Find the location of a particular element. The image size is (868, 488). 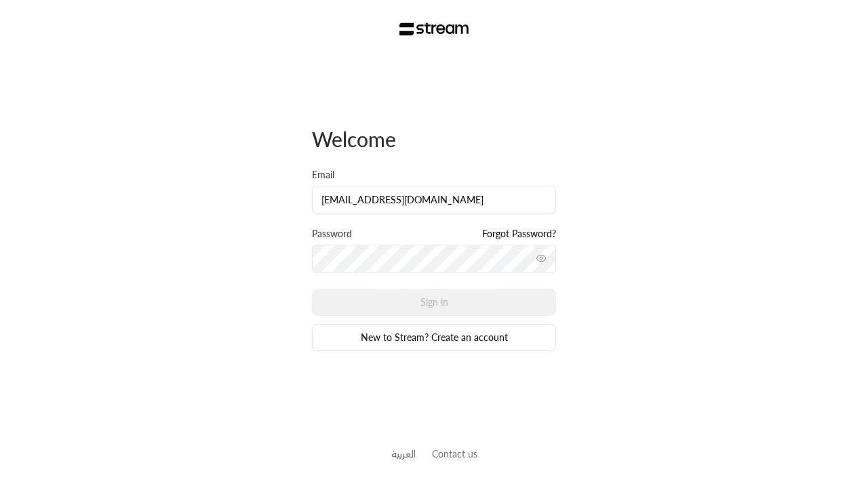

label: Email is located at coordinates (323, 175).